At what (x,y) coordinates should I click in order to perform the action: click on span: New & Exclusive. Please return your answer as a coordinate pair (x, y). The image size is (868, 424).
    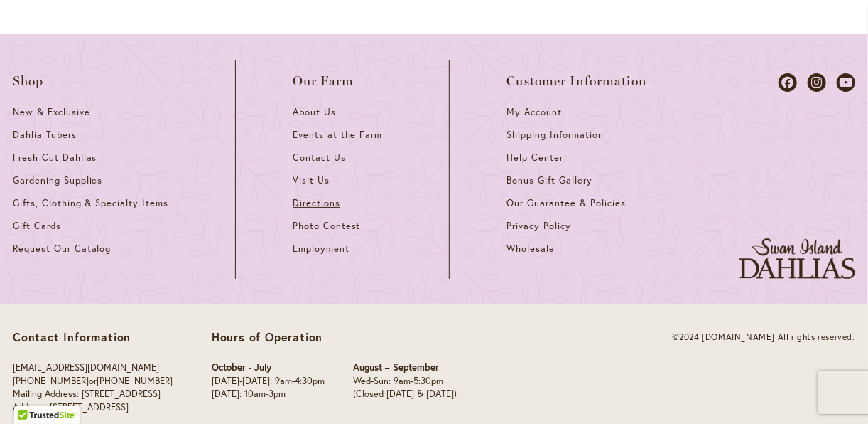
    Looking at the image, I should click on (51, 111).